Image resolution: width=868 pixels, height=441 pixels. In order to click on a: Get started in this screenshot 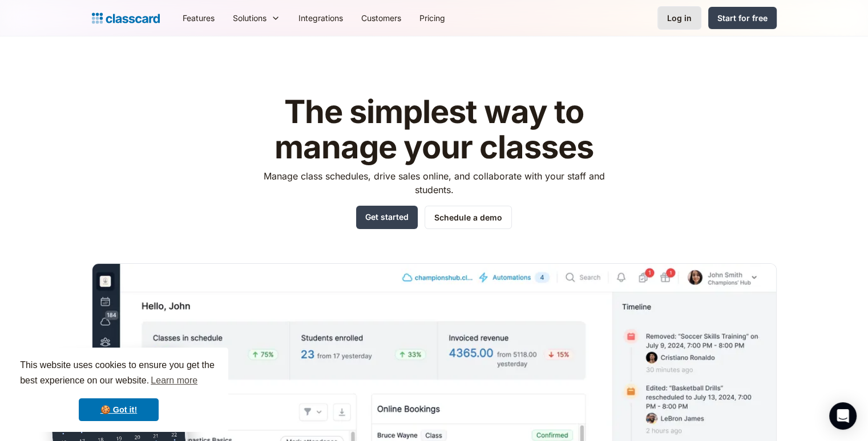, I will do `click(386, 217)`.